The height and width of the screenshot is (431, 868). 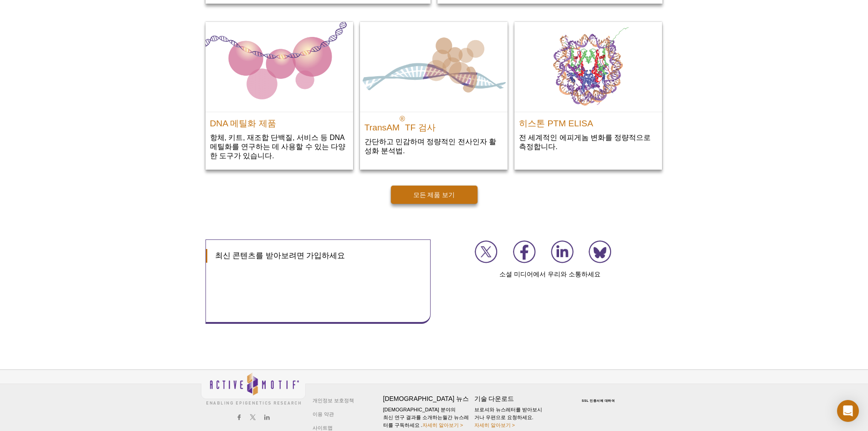 I want to click on font: 거나 우편으로 요청하세요., so click(x=503, y=417).